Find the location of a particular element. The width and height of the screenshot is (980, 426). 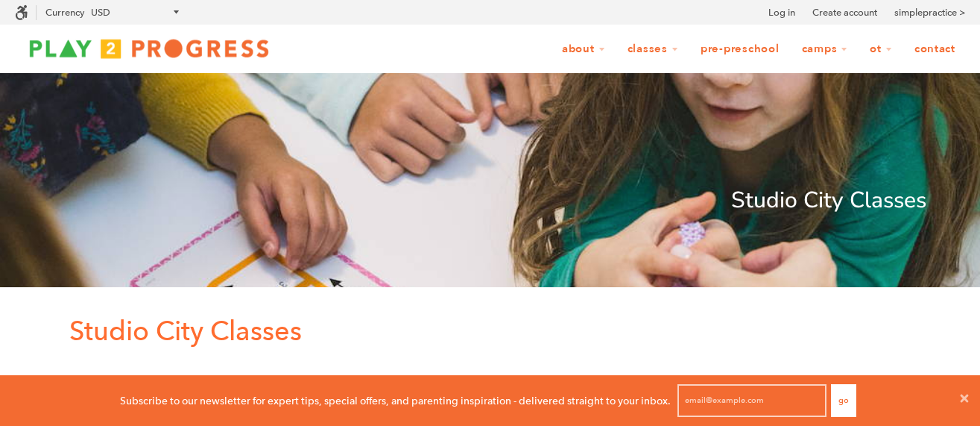

a: Contact is located at coordinates (934, 49).